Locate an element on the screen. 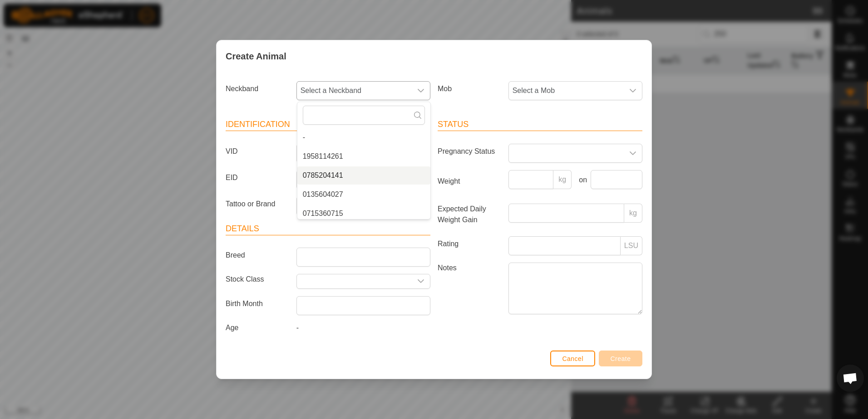 This screenshot has width=868, height=419. button: Cancel is located at coordinates (573, 358).